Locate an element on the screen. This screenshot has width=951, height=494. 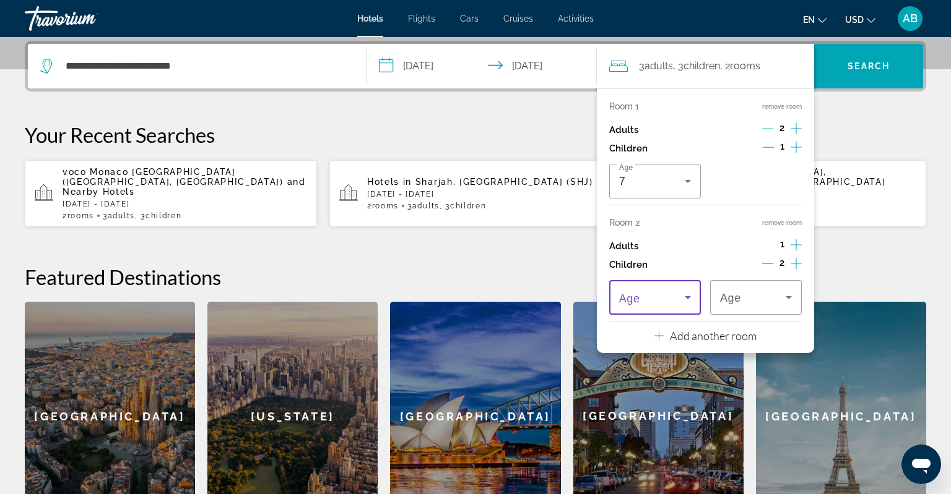
input: Search hotel destination is located at coordinates (205, 66).